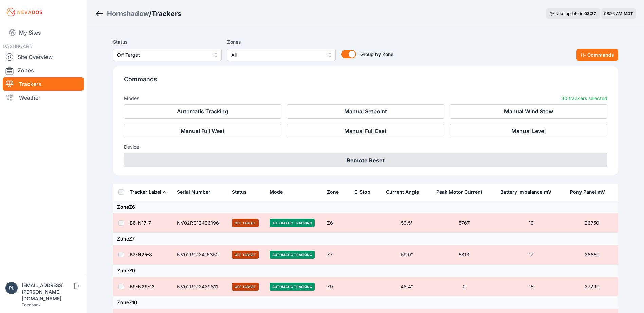 Image resolution: width=644 pixels, height=313 pixels. Describe the element at coordinates (464, 223) in the screenshot. I see `td: 5767` at that location.